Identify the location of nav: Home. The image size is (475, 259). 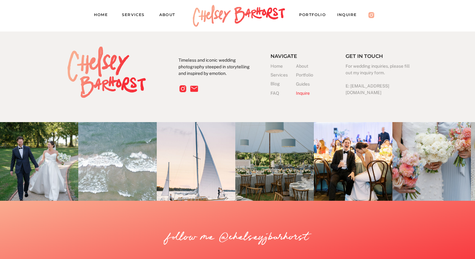
(103, 16).